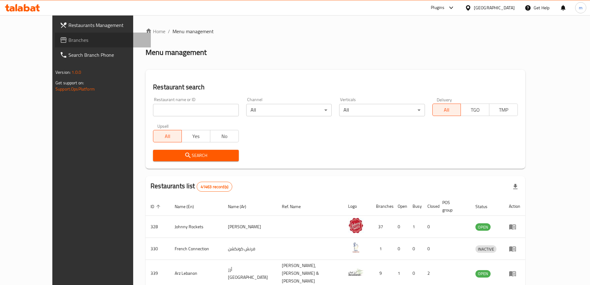 Image resolution: width=590 pixels, height=285 pixels. What do you see at coordinates (357, 206) in the screenshot?
I see `th: Logo` at bounding box center [357, 206].